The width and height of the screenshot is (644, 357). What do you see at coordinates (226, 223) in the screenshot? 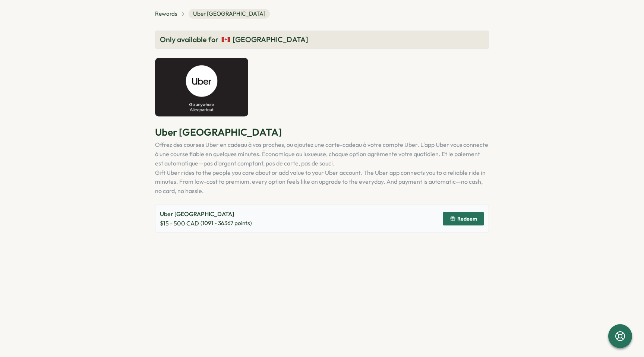
I see `span: ( 1091 - 36367 points)` at bounding box center [226, 223].